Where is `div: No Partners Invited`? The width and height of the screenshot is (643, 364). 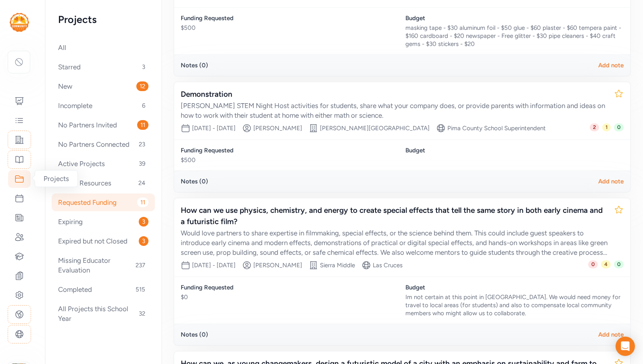 div: No Partners Invited is located at coordinates (103, 125).